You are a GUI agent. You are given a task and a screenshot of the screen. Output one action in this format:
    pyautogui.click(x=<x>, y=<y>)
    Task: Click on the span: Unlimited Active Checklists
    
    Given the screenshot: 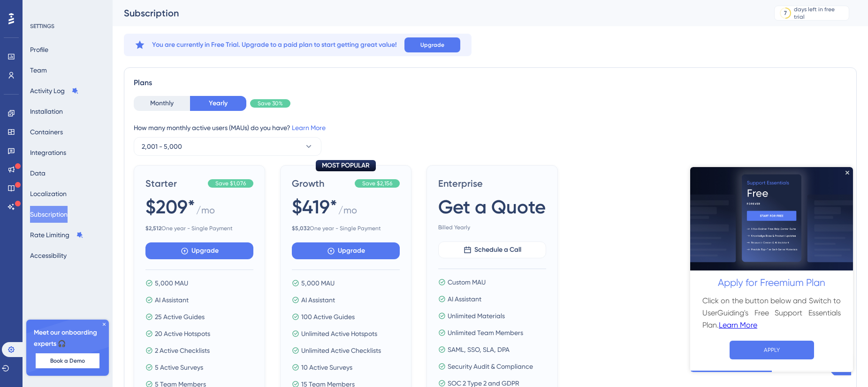 What is the action you would take?
    pyautogui.click(x=341, y=351)
    